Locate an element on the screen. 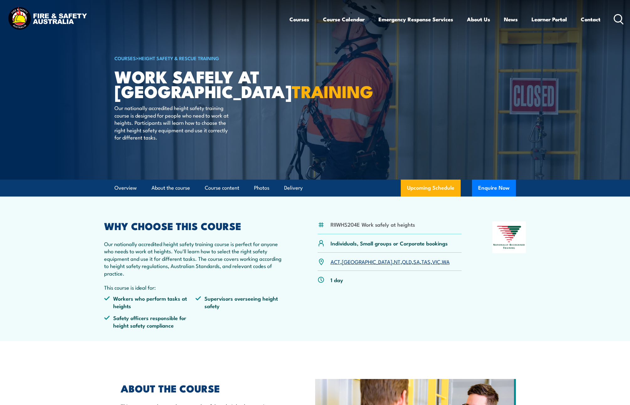 This screenshot has height=405, width=630. a: WA is located at coordinates (446, 262).